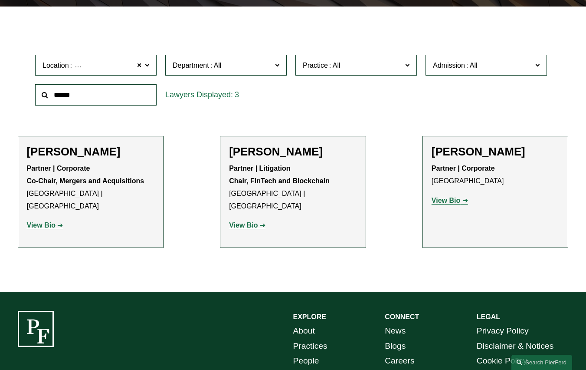  What do you see at coordinates (306, 360) in the screenshot?
I see `a: People` at bounding box center [306, 360].